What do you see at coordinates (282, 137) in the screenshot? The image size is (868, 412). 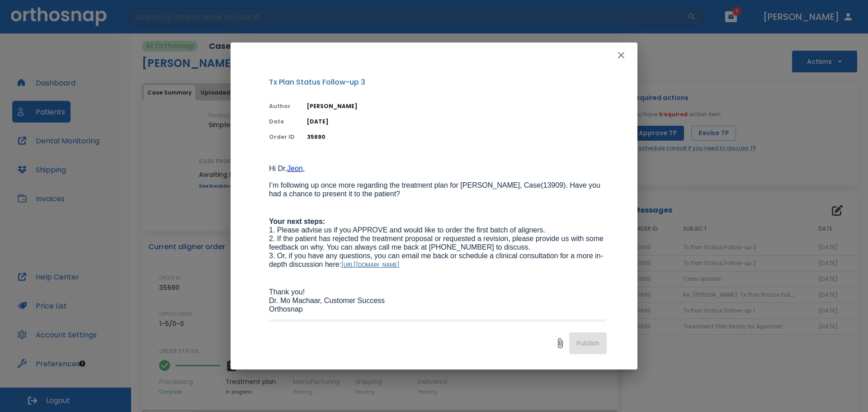 I see `p: Order ID` at bounding box center [282, 137].